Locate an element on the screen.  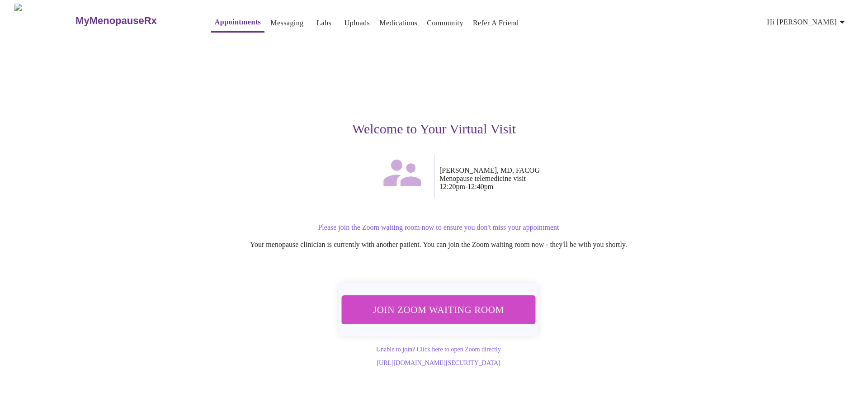
button: Refer a Friend is located at coordinates (496, 23).